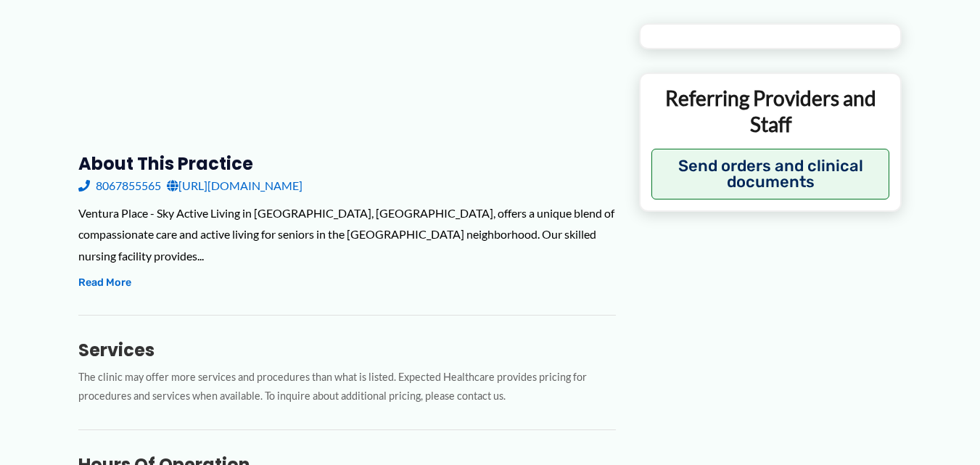 The width and height of the screenshot is (980, 465). What do you see at coordinates (770, 112) in the screenshot?
I see `p: Referring Providers and Staff` at bounding box center [770, 112].